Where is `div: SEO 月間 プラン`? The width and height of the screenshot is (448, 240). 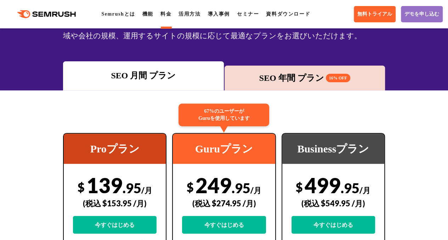 div: SEO 月間 プラン is located at coordinates (143, 75).